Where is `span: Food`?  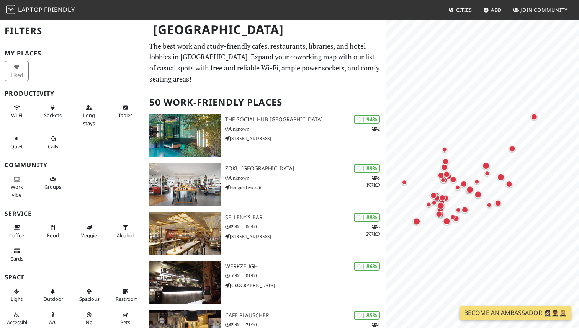 span: Food is located at coordinates (53, 236).